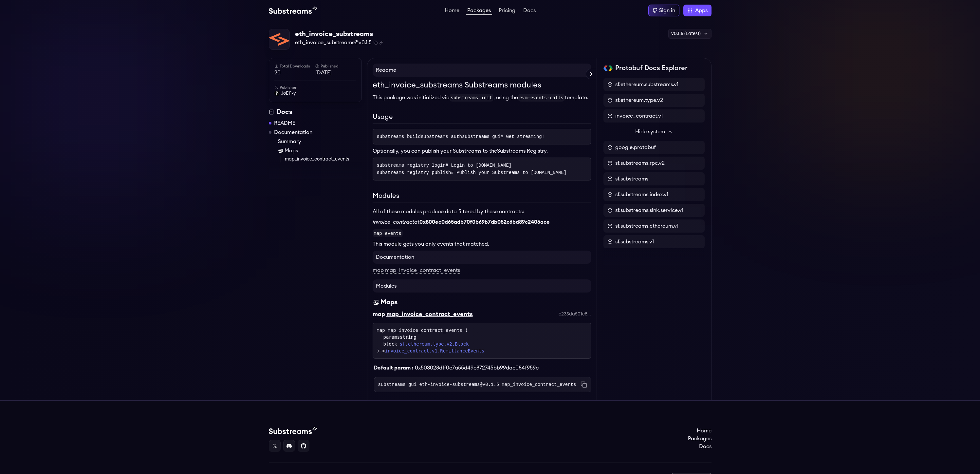 The width and height of the screenshot is (980, 474). I want to click on p: This module gets you only events that matched., so click(482, 244).